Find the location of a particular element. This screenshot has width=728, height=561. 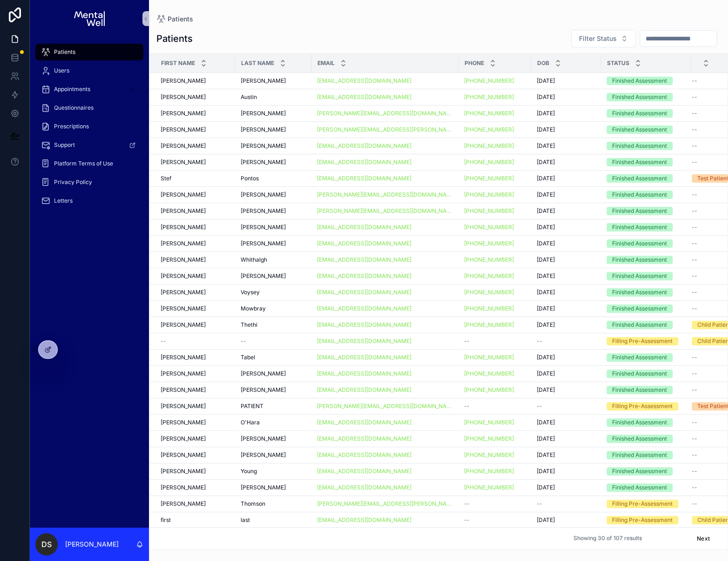

span: Pontos is located at coordinates (250, 179).